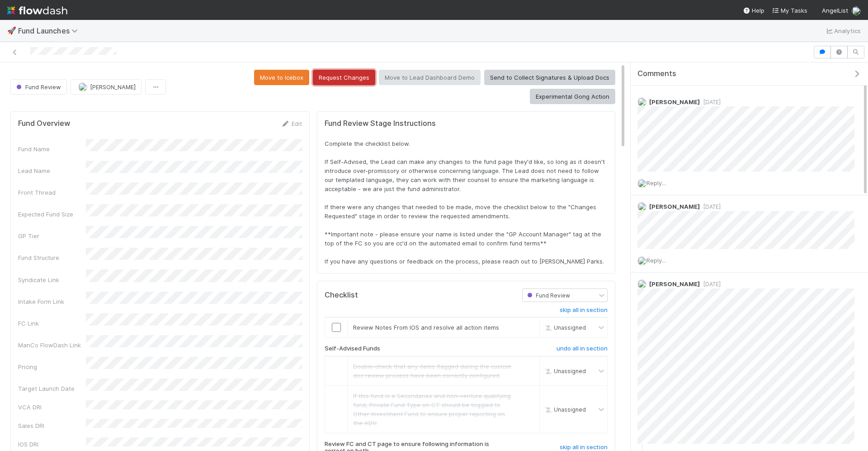 The height and width of the screenshot is (451, 868). Describe the element at coordinates (344, 78) in the screenshot. I see `button: Request Changes` at that location.